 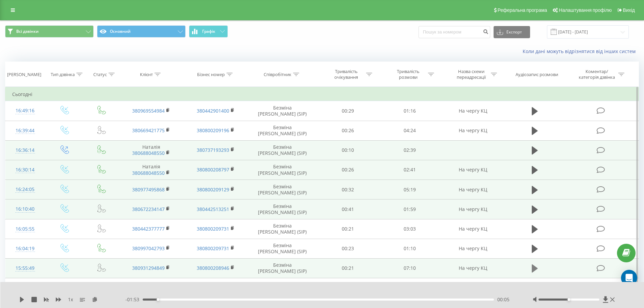 What do you see at coordinates (148, 228) in the screenshot?
I see `a: 380442377777` at bounding box center [148, 228].